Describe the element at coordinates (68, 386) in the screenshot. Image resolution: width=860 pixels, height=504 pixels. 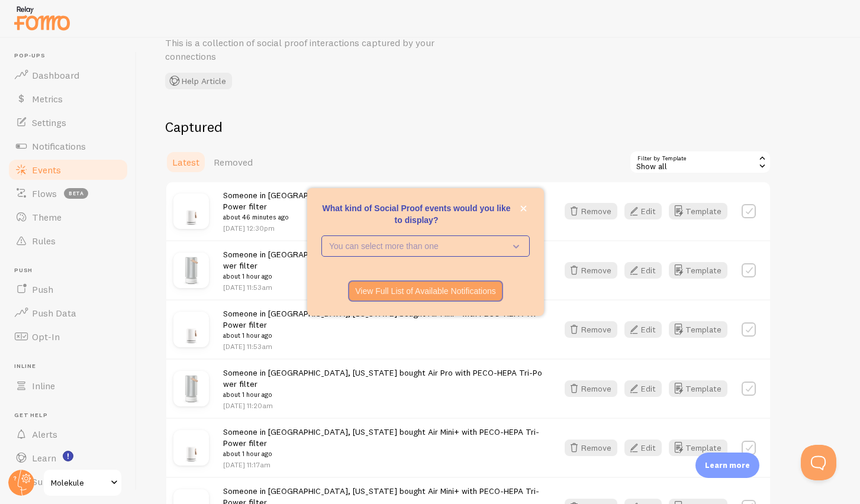
I see `a: Inline` at that location.